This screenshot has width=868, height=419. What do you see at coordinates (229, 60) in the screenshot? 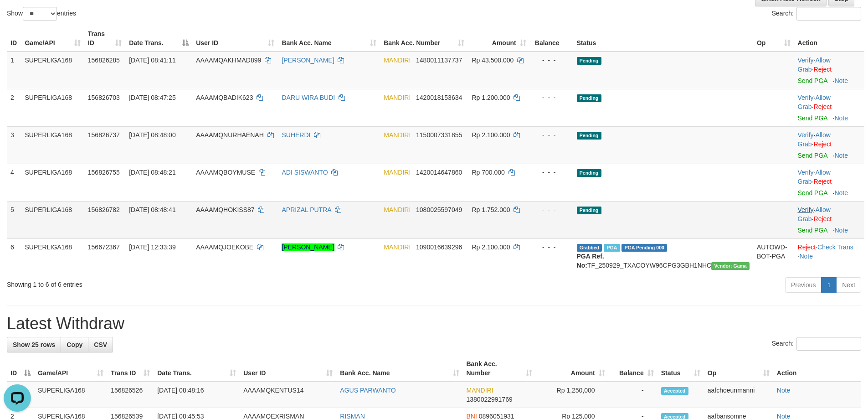
I see `span: AAAAMQAKHMAD899` at bounding box center [229, 60].